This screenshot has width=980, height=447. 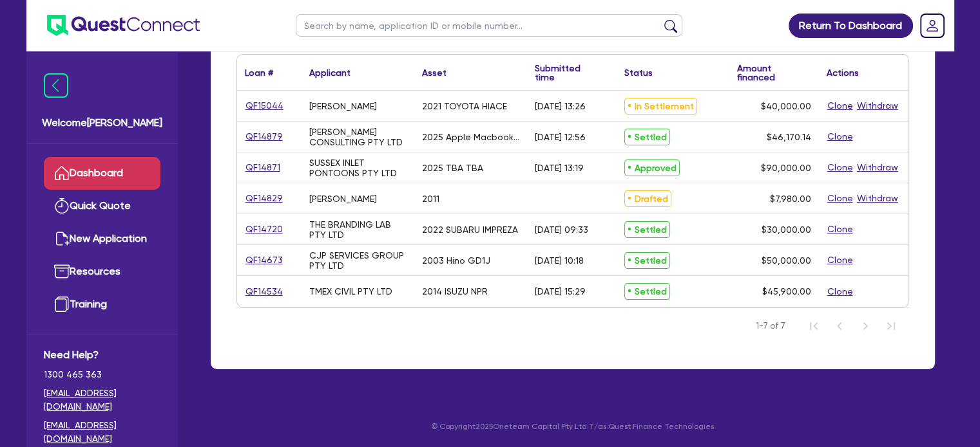 What do you see at coordinates (465, 106) in the screenshot?
I see `div: 2021 TOYOTA HIACE` at bounding box center [465, 106].